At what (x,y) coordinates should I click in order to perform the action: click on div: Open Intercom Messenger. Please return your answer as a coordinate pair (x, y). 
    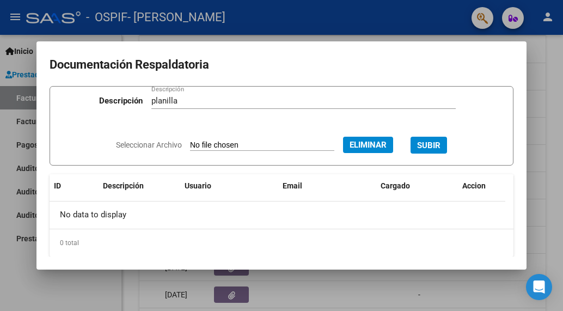
    Looking at the image, I should click on (539, 287).